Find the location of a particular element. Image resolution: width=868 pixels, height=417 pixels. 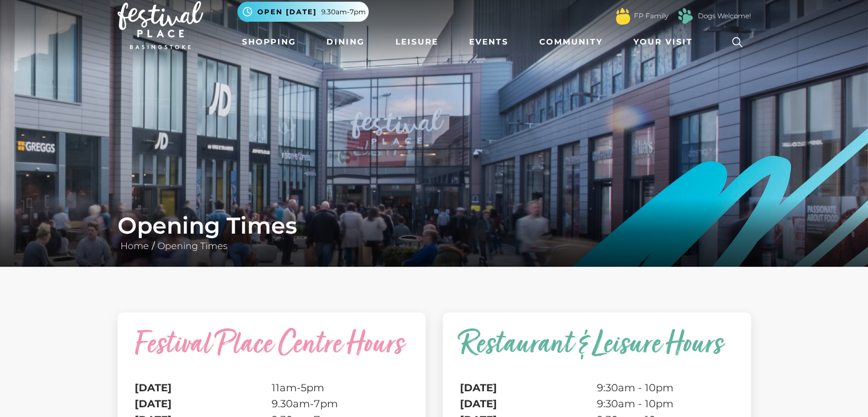

a: Opening Times is located at coordinates (192, 246).